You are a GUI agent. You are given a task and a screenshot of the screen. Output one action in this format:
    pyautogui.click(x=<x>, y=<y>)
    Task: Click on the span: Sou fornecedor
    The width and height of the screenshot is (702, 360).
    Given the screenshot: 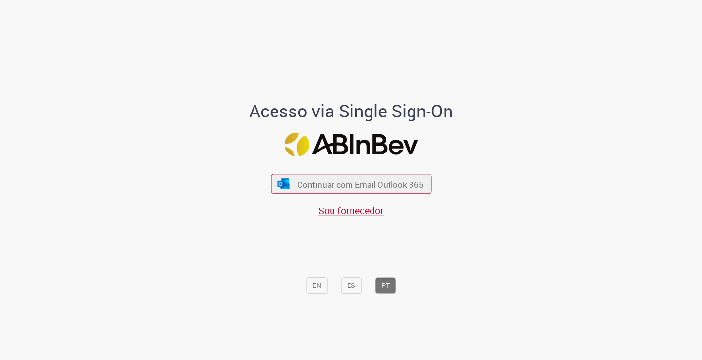 What is the action you would take?
    pyautogui.click(x=351, y=211)
    